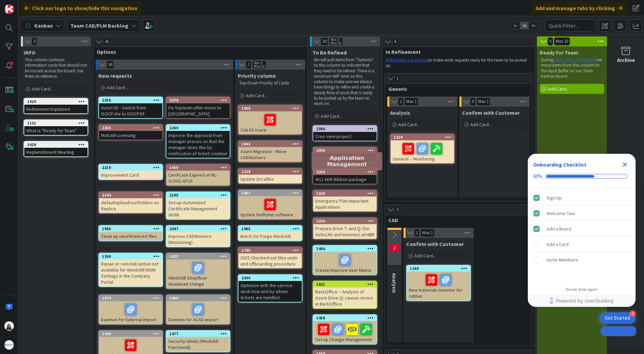  I want to click on div: General -- Monitoring, so click(422, 152).